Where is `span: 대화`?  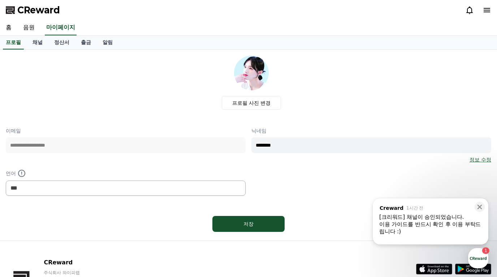 span: 대화 is located at coordinates (70, 231).